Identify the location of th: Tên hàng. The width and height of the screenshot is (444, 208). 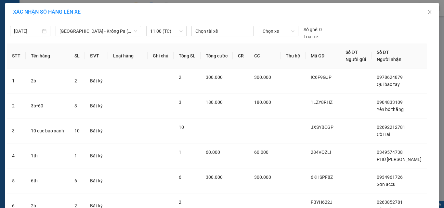
(47, 56).